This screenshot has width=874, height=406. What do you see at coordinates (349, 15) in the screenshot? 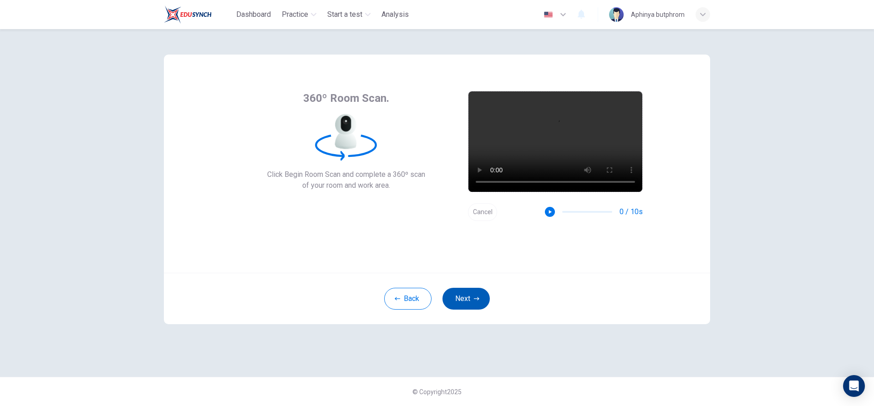
I see `button: Start a test` at bounding box center [349, 15].